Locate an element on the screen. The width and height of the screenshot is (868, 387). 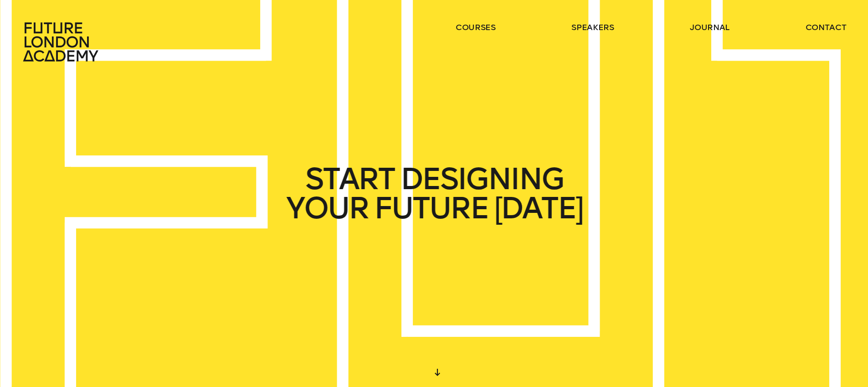
a: contact is located at coordinates (826, 28).